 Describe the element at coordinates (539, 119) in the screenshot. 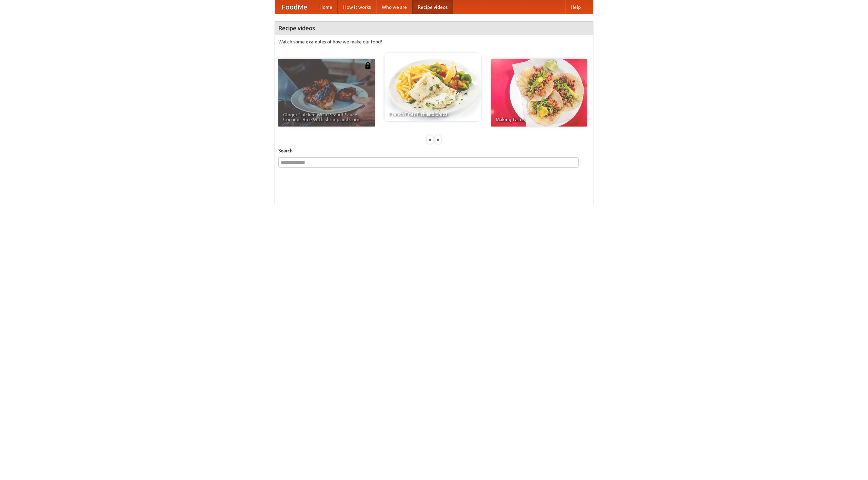

I see `span: Making Tacos` at that location.